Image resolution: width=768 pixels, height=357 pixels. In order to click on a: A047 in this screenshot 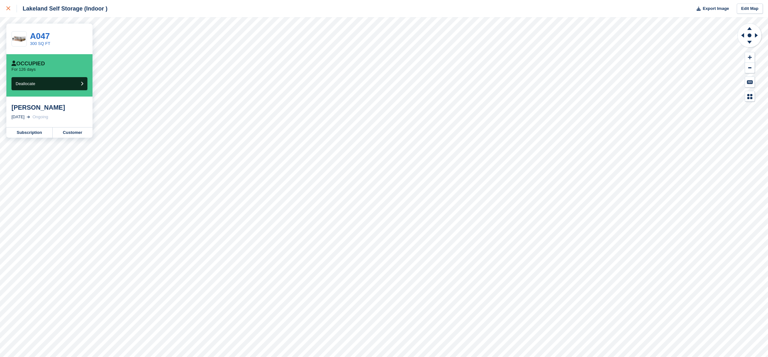, I will do `click(40, 36)`.